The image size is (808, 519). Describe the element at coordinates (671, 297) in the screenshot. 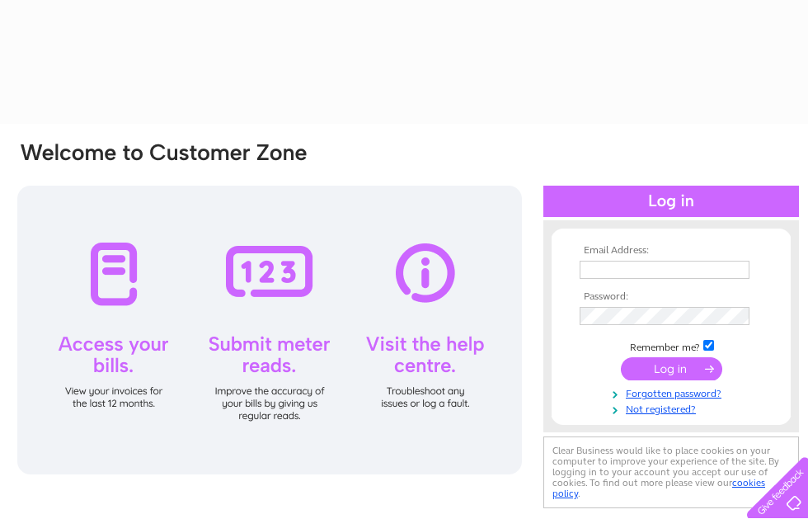

I see `th: Password:` at that location.